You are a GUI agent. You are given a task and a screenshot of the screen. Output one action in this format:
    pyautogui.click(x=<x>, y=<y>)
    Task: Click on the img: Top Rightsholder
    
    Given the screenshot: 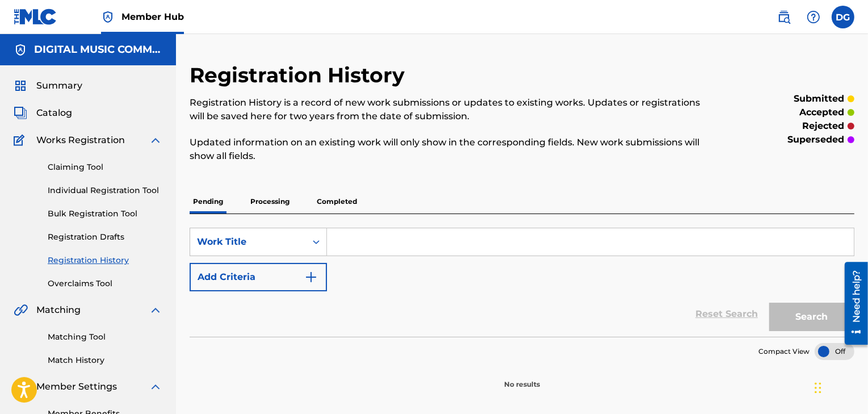 What is the action you would take?
    pyautogui.click(x=108, y=17)
    